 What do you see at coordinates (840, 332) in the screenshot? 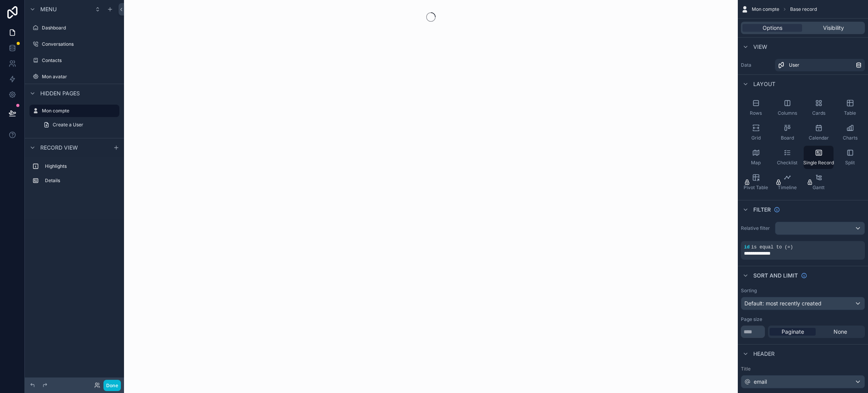
I see `span: None` at bounding box center [840, 332].